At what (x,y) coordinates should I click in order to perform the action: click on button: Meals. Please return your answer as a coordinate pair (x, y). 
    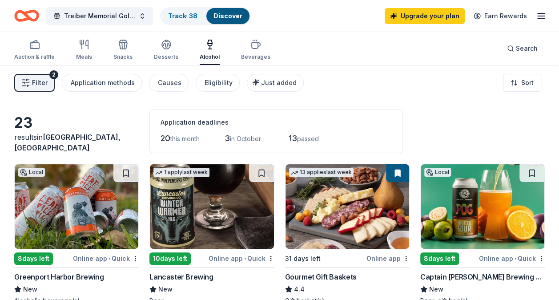
    Looking at the image, I should click on (84, 50).